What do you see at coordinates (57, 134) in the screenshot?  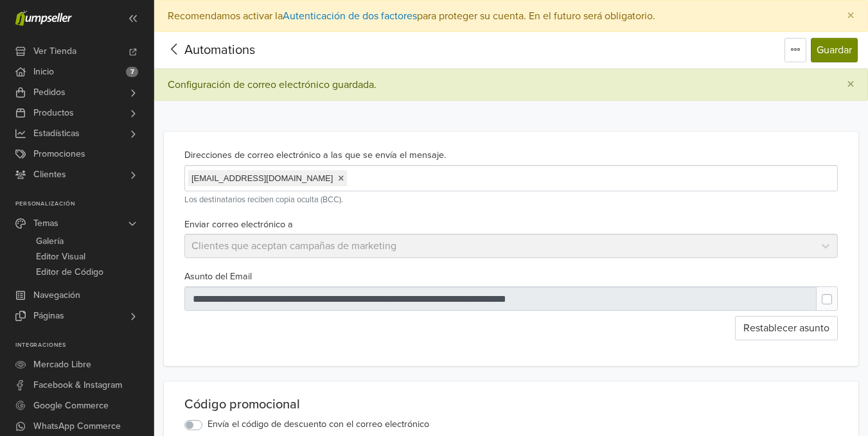 I see `span: Estadísticas` at bounding box center [57, 134].